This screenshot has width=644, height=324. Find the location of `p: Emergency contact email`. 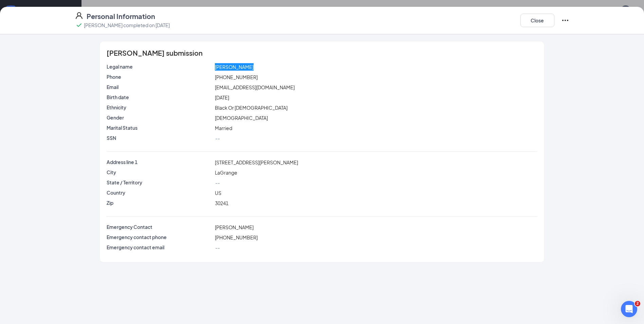

p: Emergency contact email is located at coordinates (160, 247).